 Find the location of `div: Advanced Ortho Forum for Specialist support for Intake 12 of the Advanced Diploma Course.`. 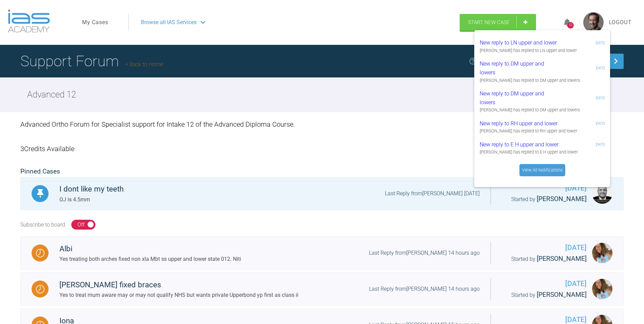

div: Advanced Ortho Forum for Specialist support for Intake 12 of the Advanced Diploma Course. is located at coordinates (321, 125).